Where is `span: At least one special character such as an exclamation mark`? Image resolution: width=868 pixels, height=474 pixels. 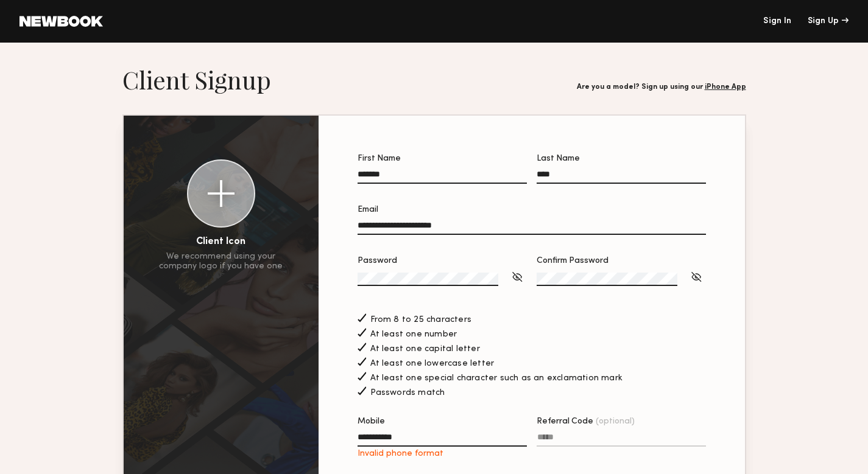
span: At least one special character such as an exclamation mark is located at coordinates (497, 379).